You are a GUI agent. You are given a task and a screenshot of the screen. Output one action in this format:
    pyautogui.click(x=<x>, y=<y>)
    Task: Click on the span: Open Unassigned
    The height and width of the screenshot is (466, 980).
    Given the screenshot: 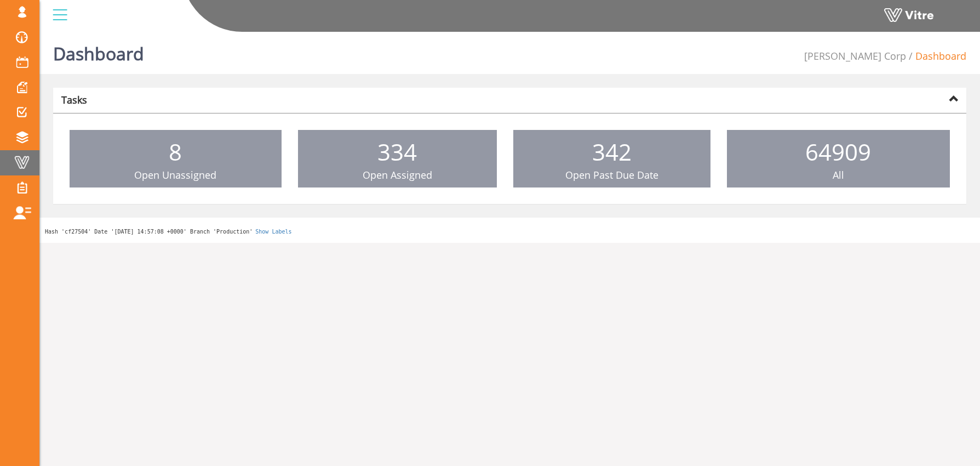 What is the action you would take?
    pyautogui.click(x=175, y=175)
    